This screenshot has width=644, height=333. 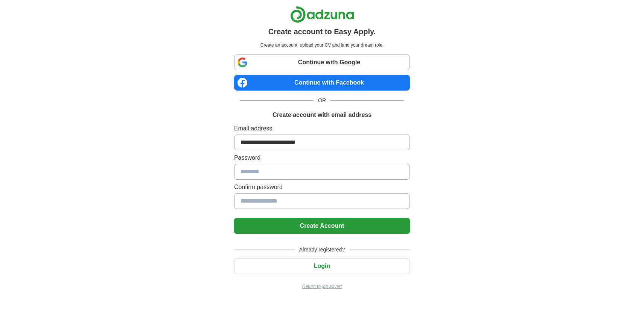 What do you see at coordinates (322, 129) in the screenshot?
I see `label: Email address` at bounding box center [322, 129].